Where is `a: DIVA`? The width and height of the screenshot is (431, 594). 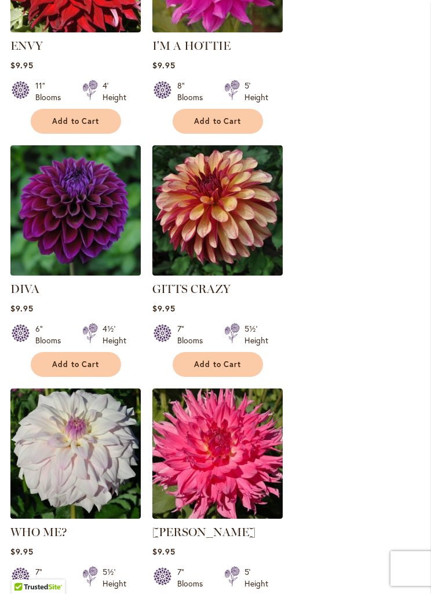
a: DIVA is located at coordinates (25, 289).